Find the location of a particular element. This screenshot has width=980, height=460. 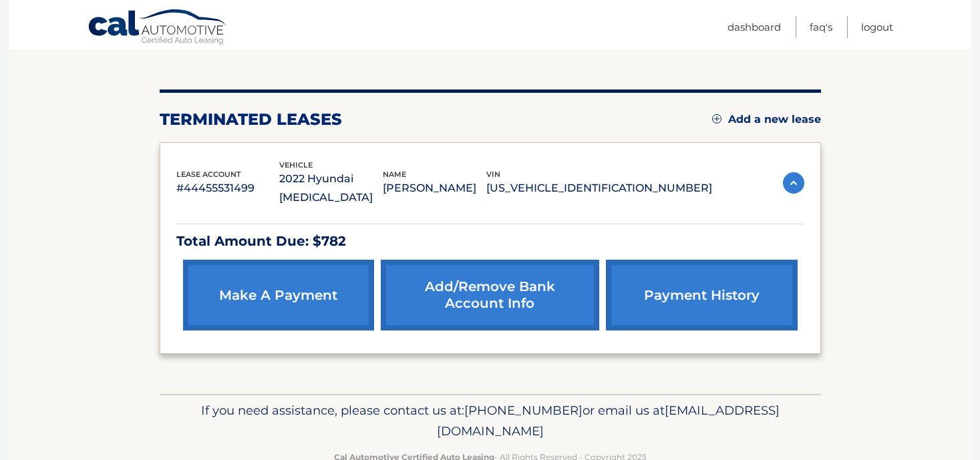

img: accordion-active.svg is located at coordinates (793, 183).